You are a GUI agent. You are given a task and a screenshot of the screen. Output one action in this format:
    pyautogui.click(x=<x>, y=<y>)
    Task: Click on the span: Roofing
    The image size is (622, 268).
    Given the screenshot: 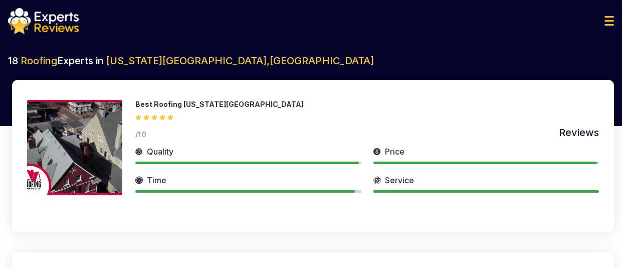 What is the action you would take?
    pyautogui.click(x=39, y=61)
    